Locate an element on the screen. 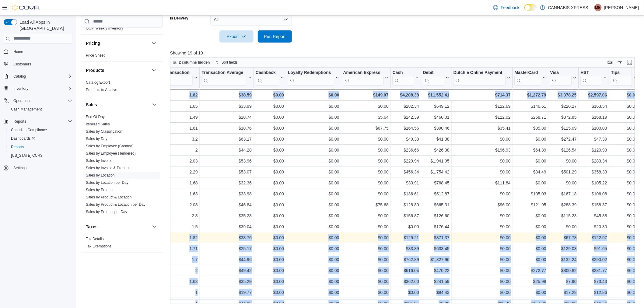 The image size is (644, 308). div: $158.37 is located at coordinates (594, 205).